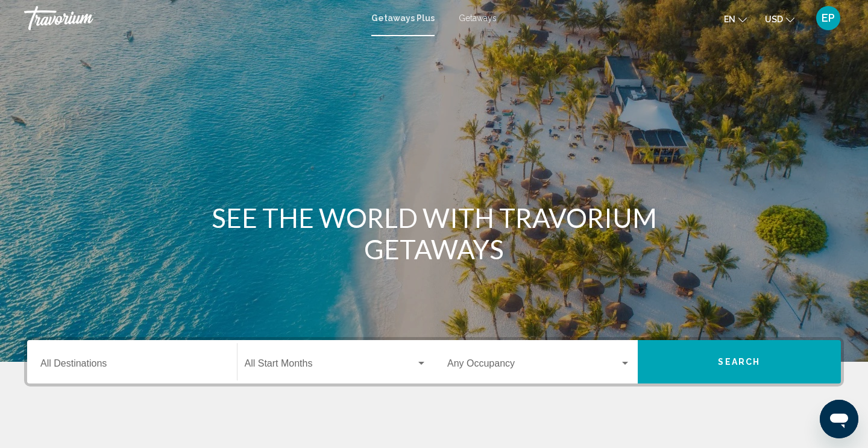 This screenshot has width=868, height=448. Describe the element at coordinates (735, 19) in the screenshot. I see `button: Change language` at that location.